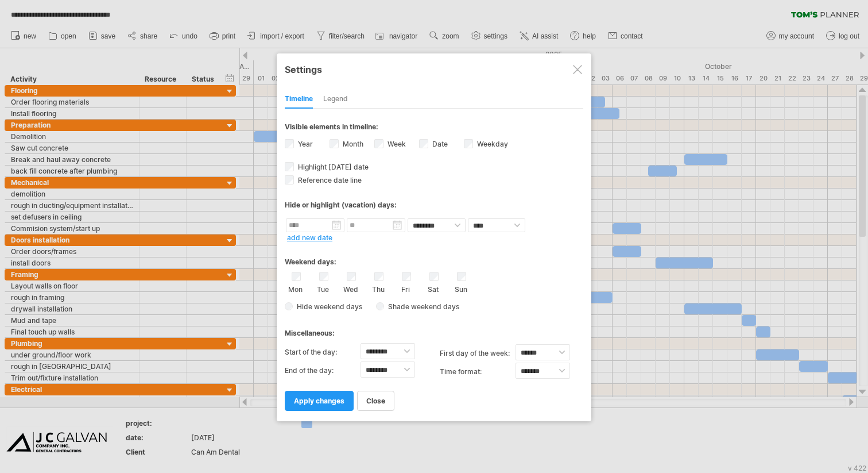 The image size is (868, 473). I want to click on span: close, so click(376, 401).